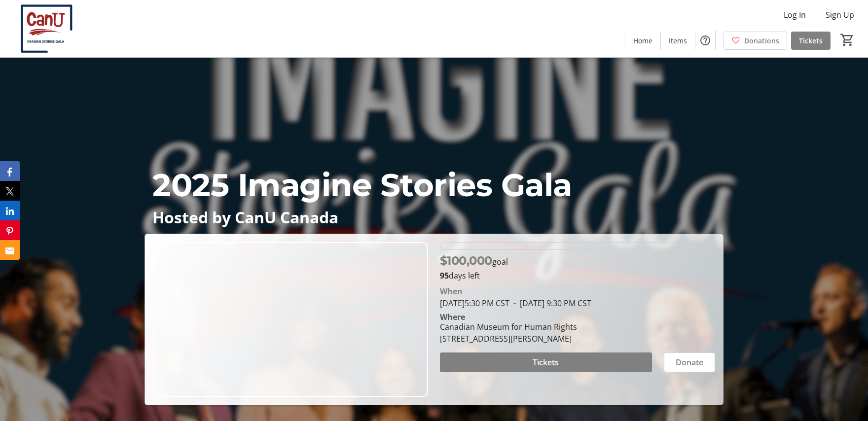 The image size is (868, 421). Describe the element at coordinates (678, 40) in the screenshot. I see `span: Items` at that location.